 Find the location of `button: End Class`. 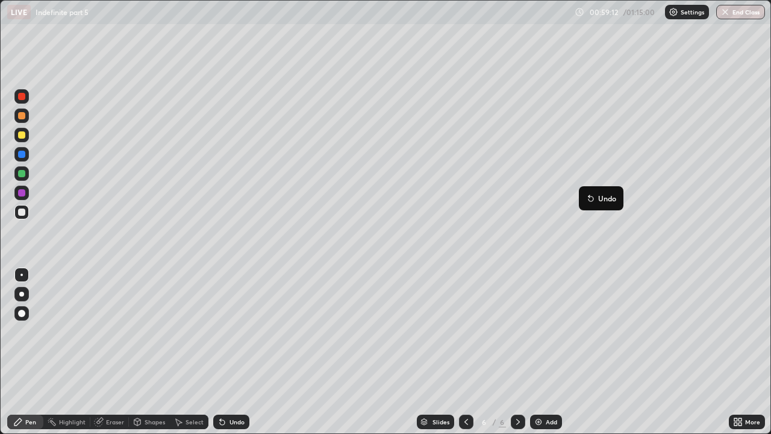

button: End Class is located at coordinates (741, 12).